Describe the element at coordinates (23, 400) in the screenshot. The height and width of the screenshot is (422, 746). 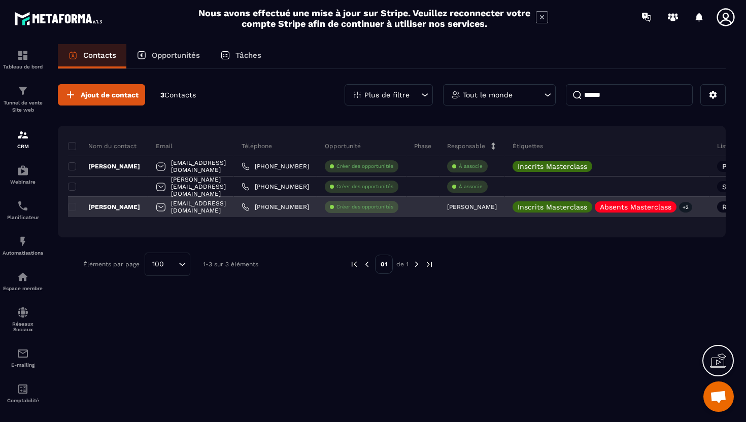
I see `p: Comptabilité` at that location.